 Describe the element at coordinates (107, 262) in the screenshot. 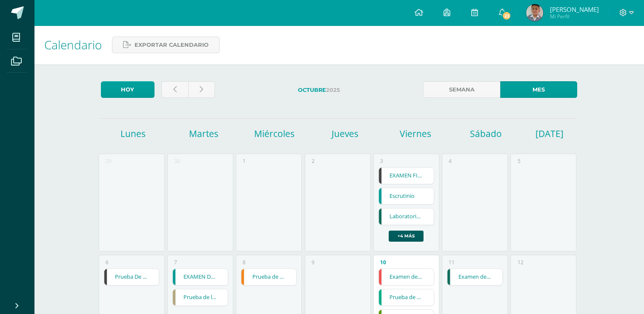

I see `div: 6` at that location.